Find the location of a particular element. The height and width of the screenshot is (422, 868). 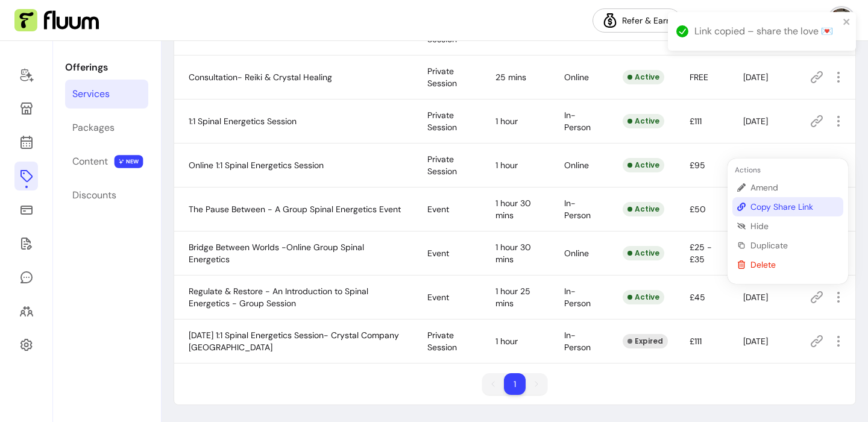

div: Expired is located at coordinates (645, 341).